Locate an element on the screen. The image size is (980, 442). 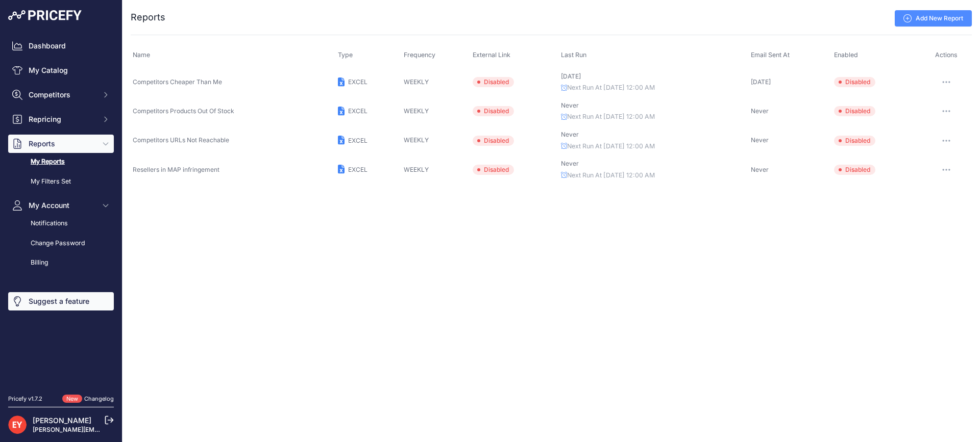
button: Competitors is located at coordinates (61, 95).